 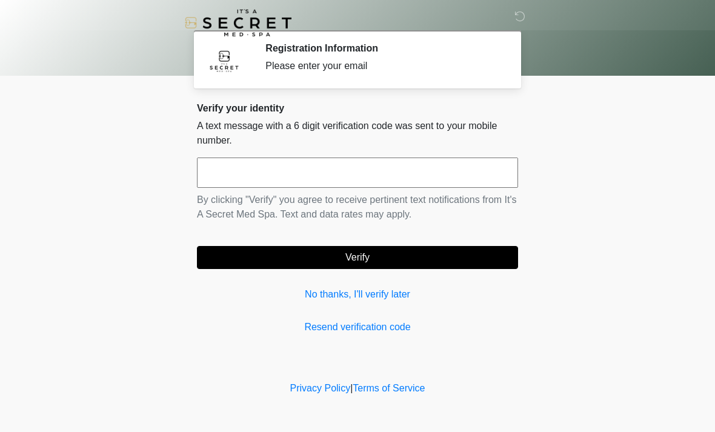 I want to click on p: A text message with a 6 digit verification code was sent to your mobile number., so click(x=357, y=133).